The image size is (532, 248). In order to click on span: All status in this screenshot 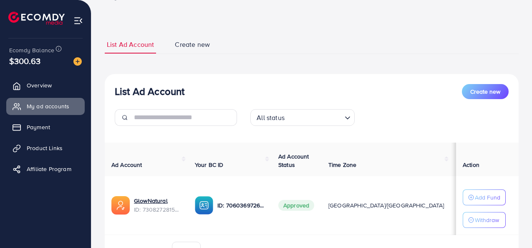, I will do `click(271, 117)`.